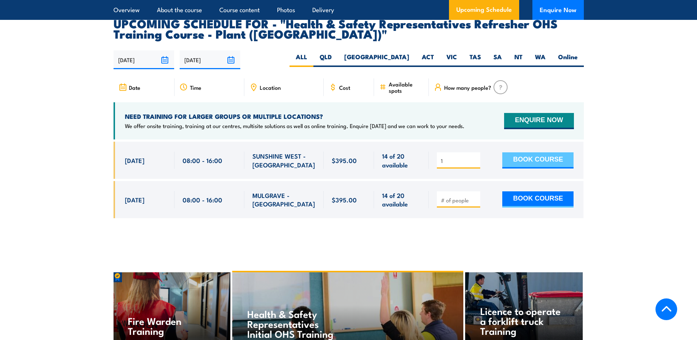 Image resolution: width=697 pixels, height=340 pixels. I want to click on h4: Licence to operate a forklift truck Training, so click(524, 320).